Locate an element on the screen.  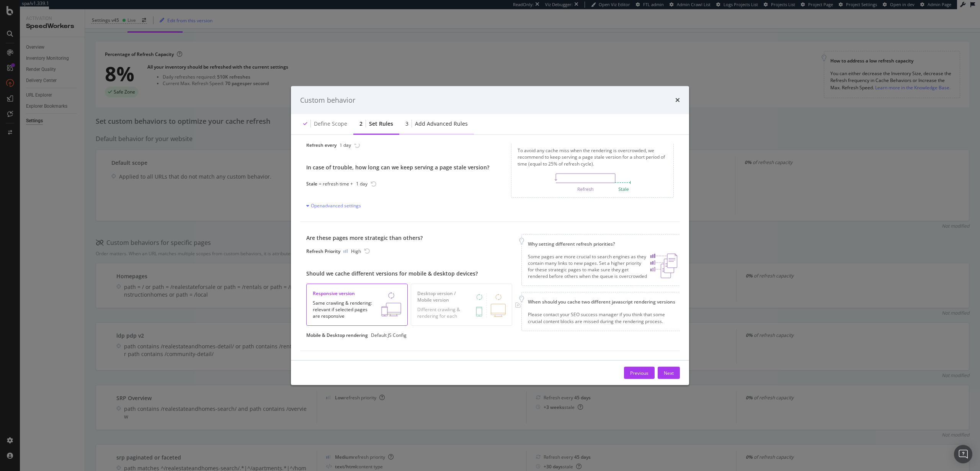
button: Next is located at coordinates (669, 373).